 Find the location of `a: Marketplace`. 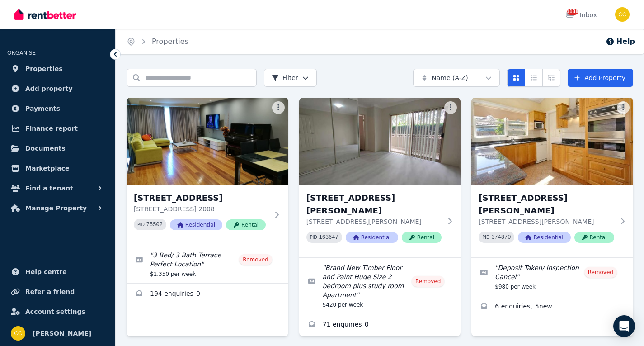

a: Marketplace is located at coordinates (58, 168).